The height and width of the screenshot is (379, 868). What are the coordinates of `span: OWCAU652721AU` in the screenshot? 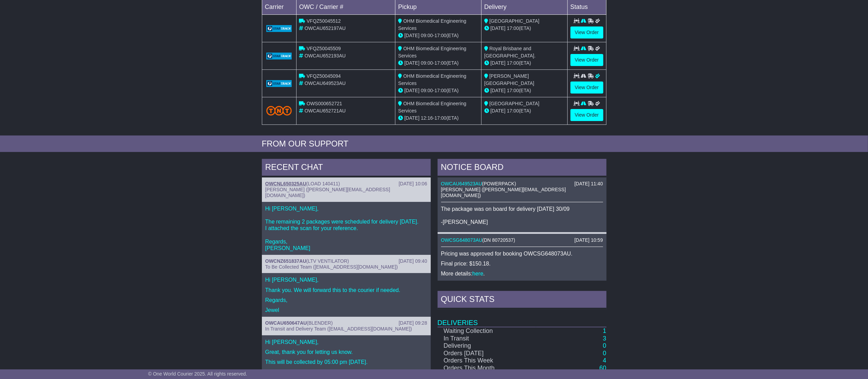 It's located at (325, 110).